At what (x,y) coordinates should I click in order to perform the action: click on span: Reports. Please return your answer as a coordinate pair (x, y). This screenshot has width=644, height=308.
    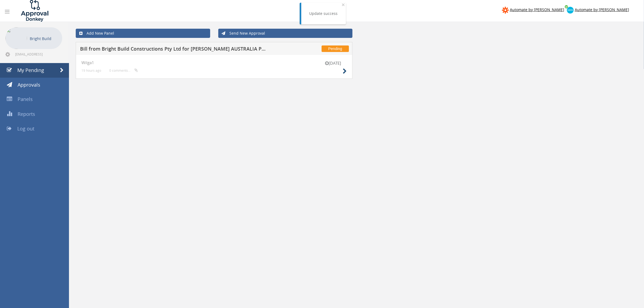
    Looking at the image, I should click on (26, 114).